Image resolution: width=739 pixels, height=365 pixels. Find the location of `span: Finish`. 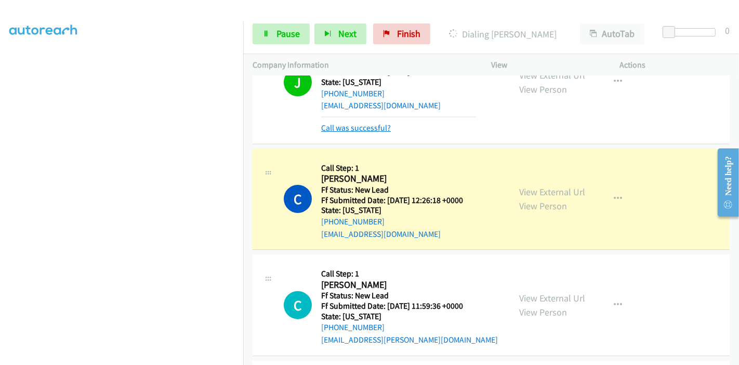

span: Finish is located at coordinates (409, 33).